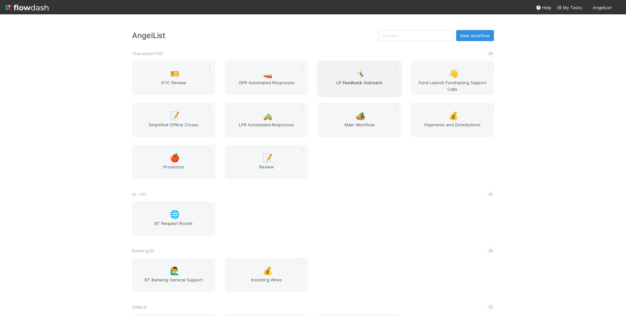  What do you see at coordinates (143, 251) in the screenshot?
I see `span: Banking ( 2 )` at bounding box center [143, 251].